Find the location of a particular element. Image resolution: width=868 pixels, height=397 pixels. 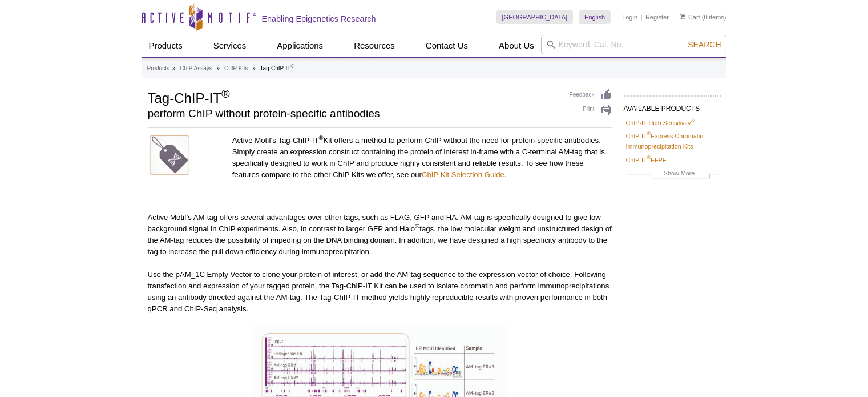

h2: AVAILABLE PRODUCTS is located at coordinates (672, 105).